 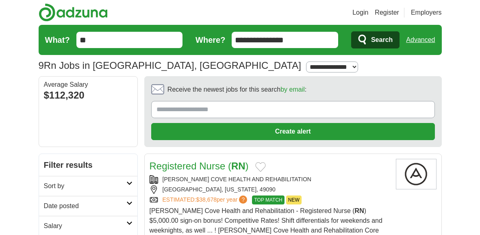 What do you see at coordinates (199, 165) in the screenshot?
I see `a: Registered Nurse (RN)` at bounding box center [199, 165].